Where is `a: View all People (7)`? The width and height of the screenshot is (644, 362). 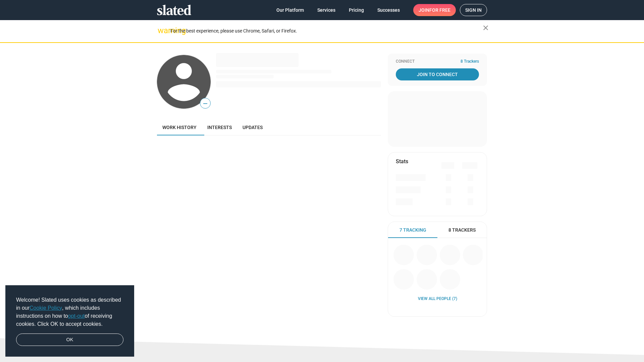
a: View all People (7) is located at coordinates (437, 300).